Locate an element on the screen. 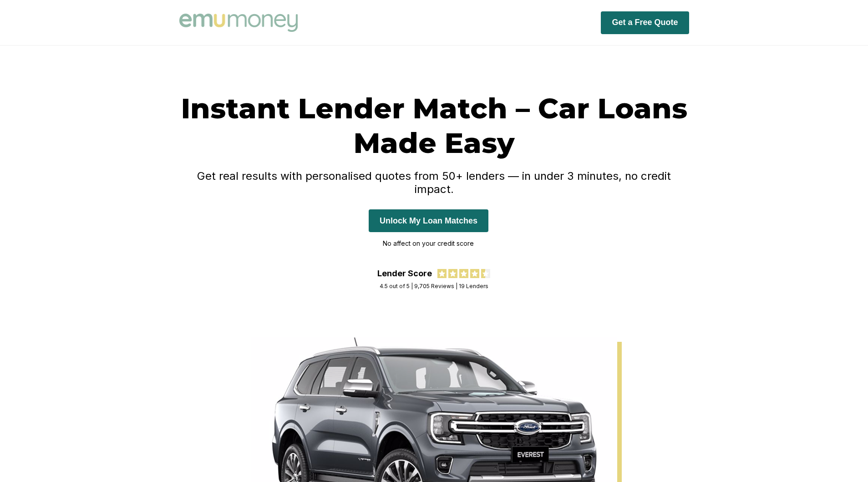 The image size is (868, 482). img: Emu Money logo is located at coordinates (238, 23).